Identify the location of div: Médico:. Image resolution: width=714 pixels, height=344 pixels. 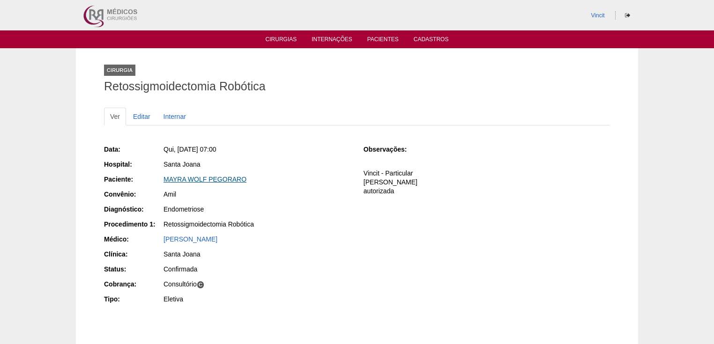
(133, 239).